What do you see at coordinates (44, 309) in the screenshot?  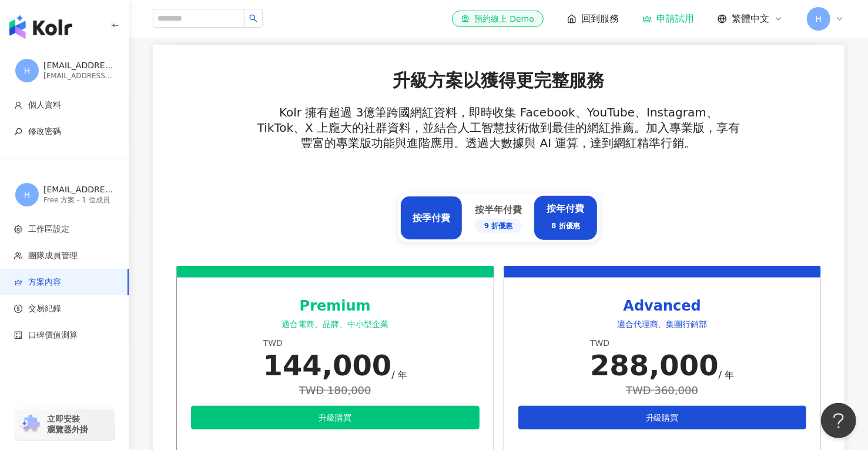 I see `span: 交易紀錄` at bounding box center [44, 309].